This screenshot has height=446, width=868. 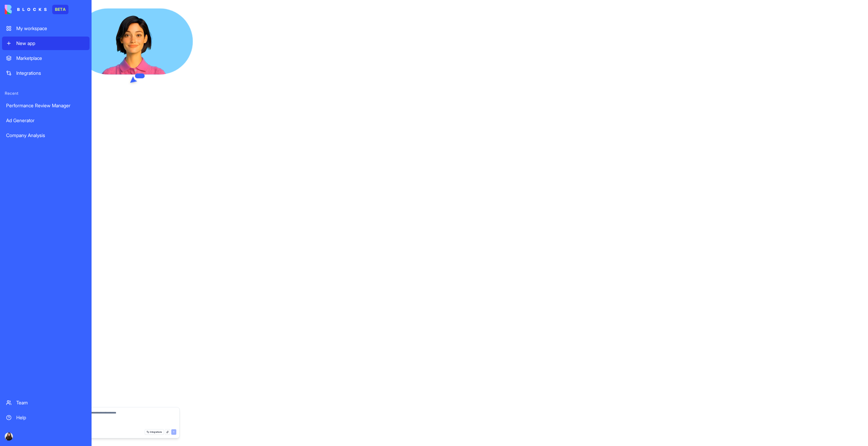 I want to click on a: New app, so click(x=46, y=43).